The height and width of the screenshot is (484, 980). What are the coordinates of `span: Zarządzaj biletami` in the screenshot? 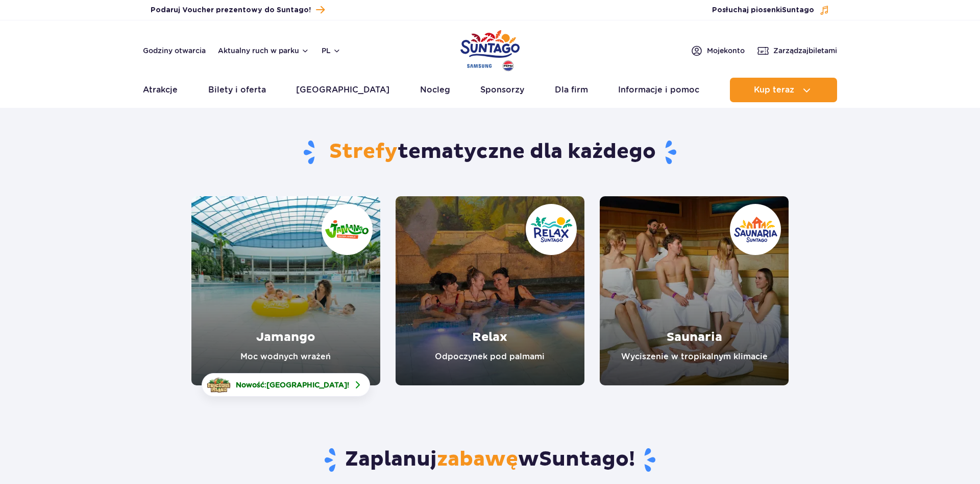 It's located at (805, 51).